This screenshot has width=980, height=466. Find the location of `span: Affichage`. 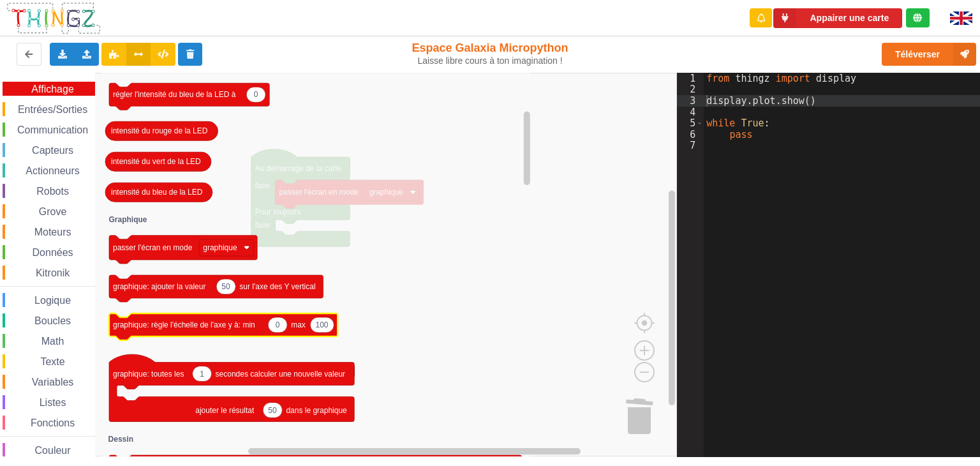

span: Affichage is located at coordinates (52, 89).